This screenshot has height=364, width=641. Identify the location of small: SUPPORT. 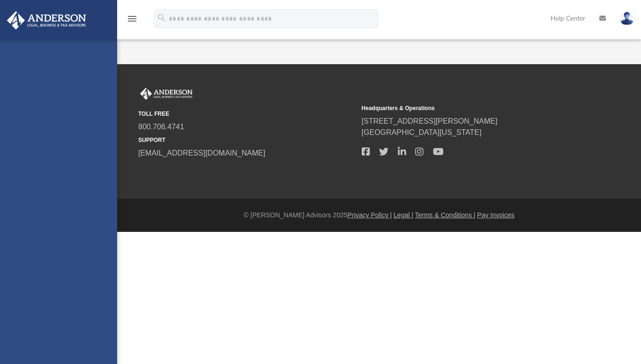
(247, 140).